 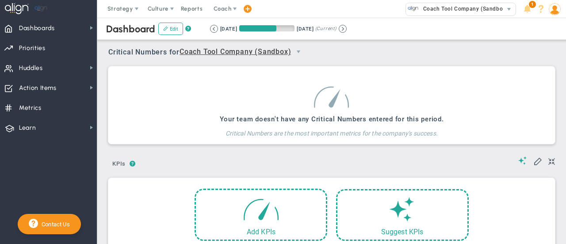 What do you see at coordinates (208, 52) in the screenshot?
I see `span: Critical Numbers for` at bounding box center [208, 52].